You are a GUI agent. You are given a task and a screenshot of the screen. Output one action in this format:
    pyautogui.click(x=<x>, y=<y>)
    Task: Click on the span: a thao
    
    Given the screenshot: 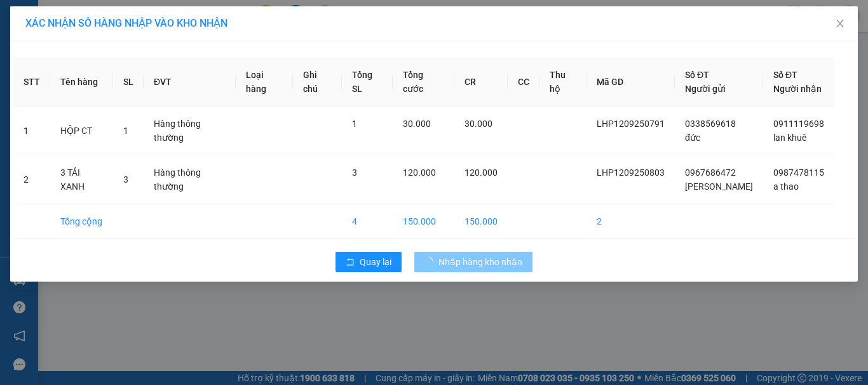 What is the action you would take?
    pyautogui.click(x=786, y=187)
    